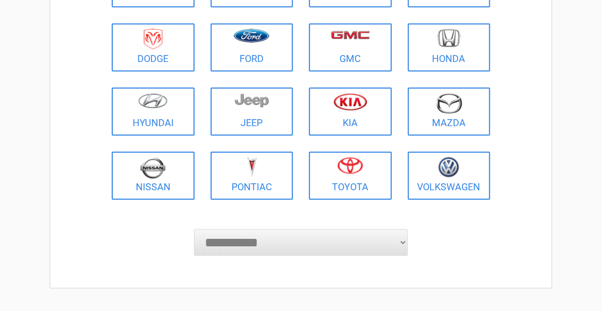 The height and width of the screenshot is (311, 602). What do you see at coordinates (350, 35) in the screenshot?
I see `img: gmc` at bounding box center [350, 35].